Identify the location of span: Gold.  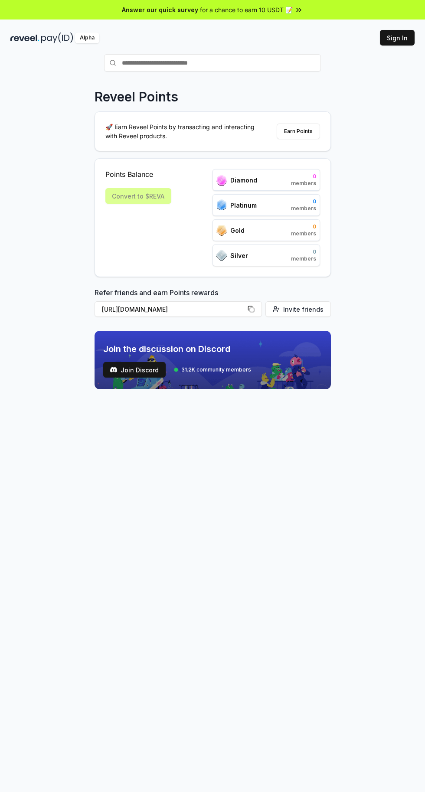
(237, 230).